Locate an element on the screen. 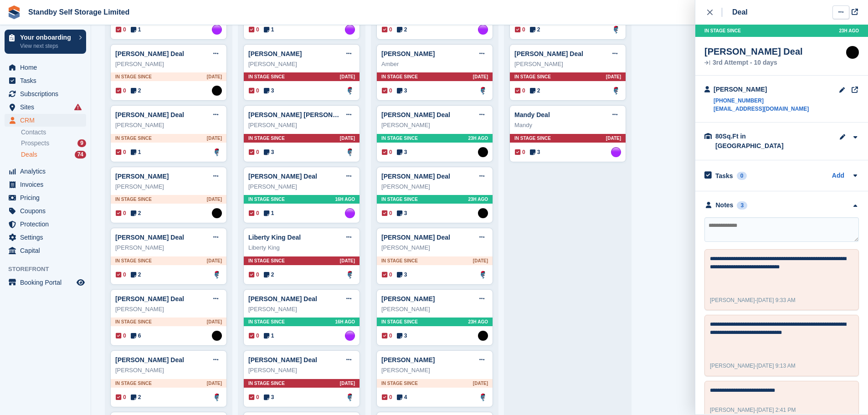 The width and height of the screenshot is (868, 415). a: Deals 74 is located at coordinates (54, 154).